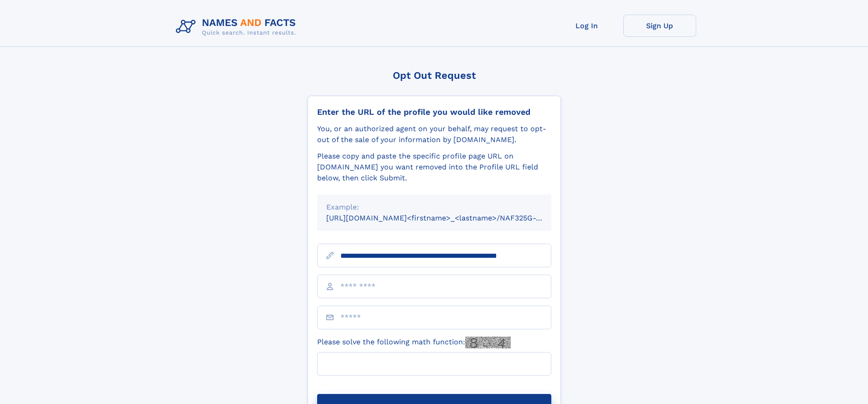 This screenshot has width=868, height=404. Describe the element at coordinates (434, 112) in the screenshot. I see `div: Enter the URL of the profile you would like removed` at that location.